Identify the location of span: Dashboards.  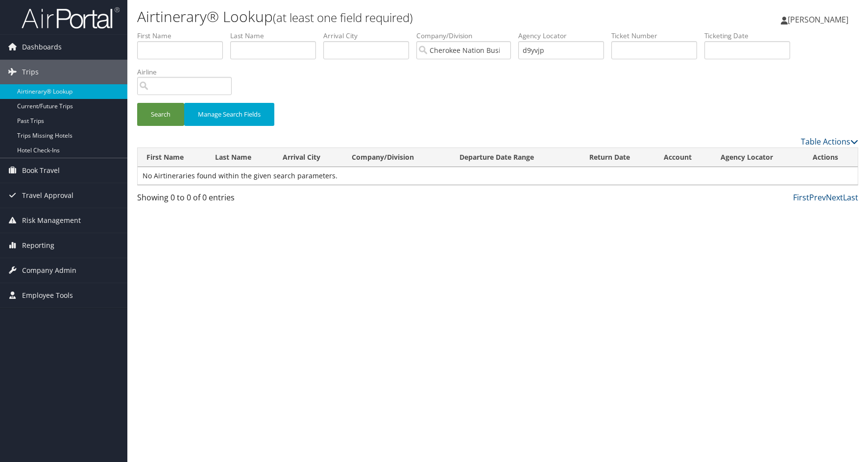
(42, 47).